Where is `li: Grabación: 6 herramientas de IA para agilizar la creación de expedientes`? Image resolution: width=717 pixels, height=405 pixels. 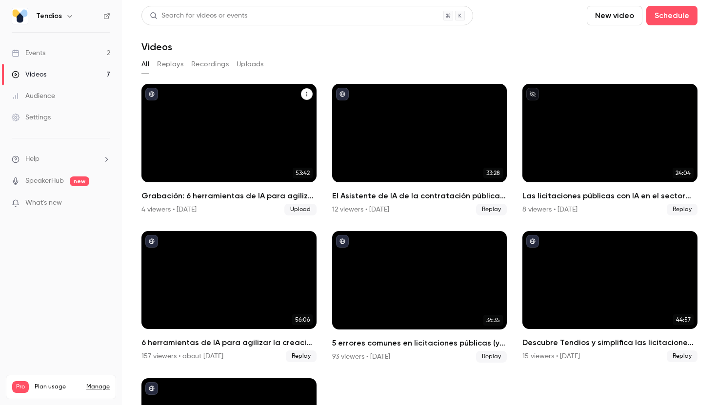 li: Grabación: 6 herramientas de IA para agilizar la creación de expedientes is located at coordinates (229, 150).